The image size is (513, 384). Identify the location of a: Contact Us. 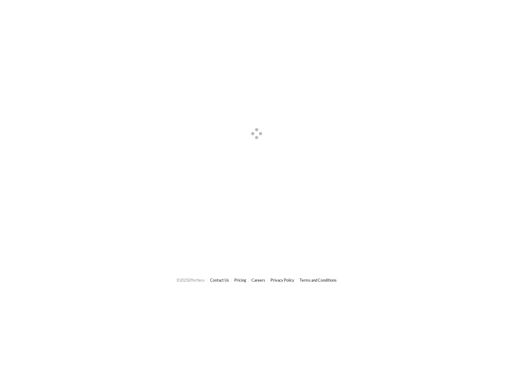
(219, 280).